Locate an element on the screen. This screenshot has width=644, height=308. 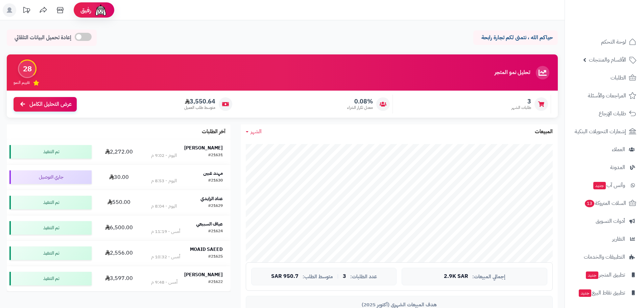
span: إعادة تحميل البيانات التلقائي is located at coordinates (43, 37).